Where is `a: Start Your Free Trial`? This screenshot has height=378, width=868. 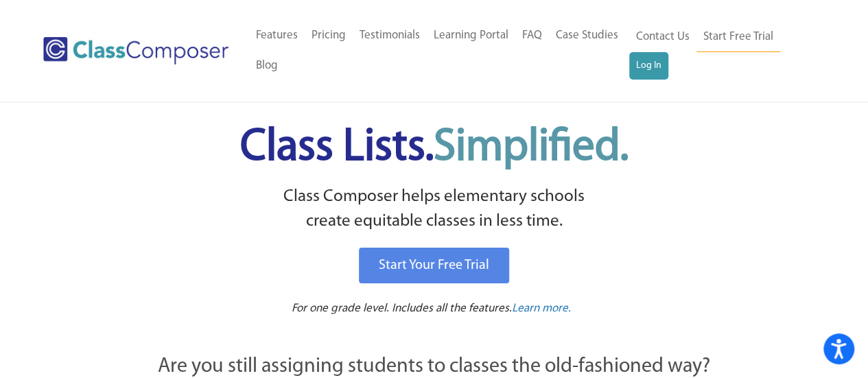 a: Start Your Free Trial is located at coordinates (434, 266).